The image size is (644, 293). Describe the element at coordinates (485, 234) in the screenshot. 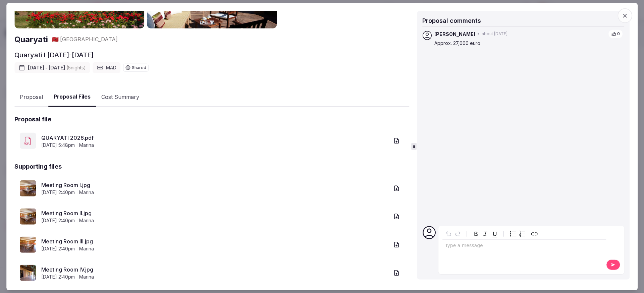

I see `button: Italic` at that location.